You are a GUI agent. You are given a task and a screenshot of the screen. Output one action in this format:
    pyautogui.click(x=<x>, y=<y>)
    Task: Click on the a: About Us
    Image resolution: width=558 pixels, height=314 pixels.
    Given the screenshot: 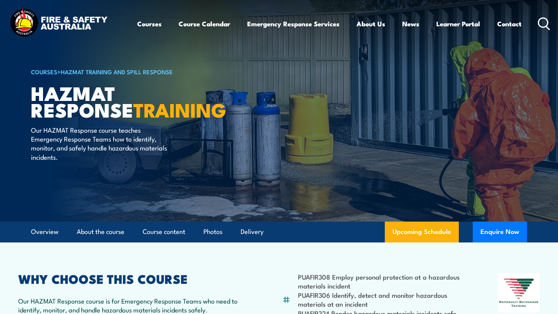 What is the action you would take?
    pyautogui.click(x=371, y=24)
    